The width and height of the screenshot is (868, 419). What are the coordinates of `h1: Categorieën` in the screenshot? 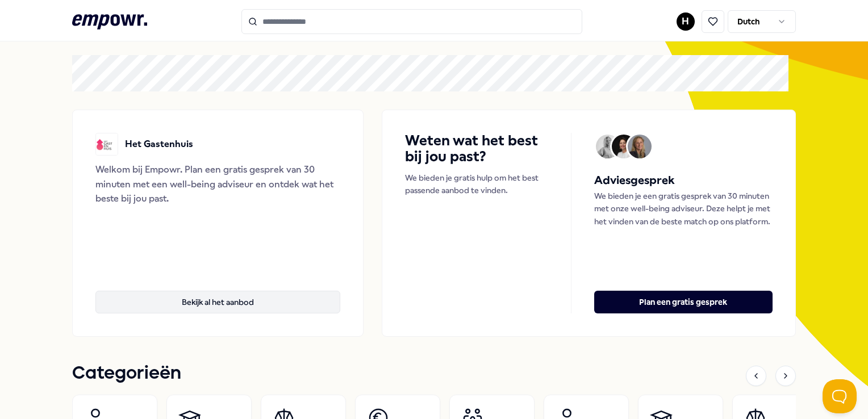 It's located at (127, 374).